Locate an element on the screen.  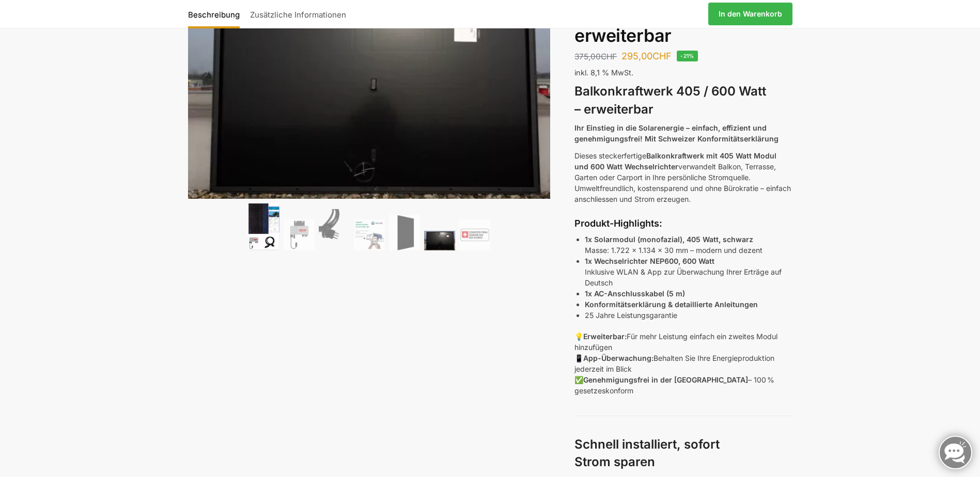
strong: 1x AC-Anschlusskabel (5 m) is located at coordinates (635, 293).